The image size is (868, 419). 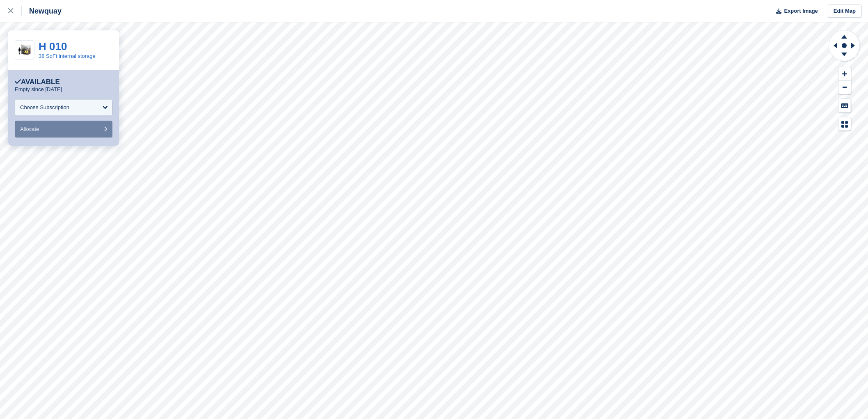 What do you see at coordinates (67, 56) in the screenshot?
I see `a: 38 SqFt internal storage` at bounding box center [67, 56].